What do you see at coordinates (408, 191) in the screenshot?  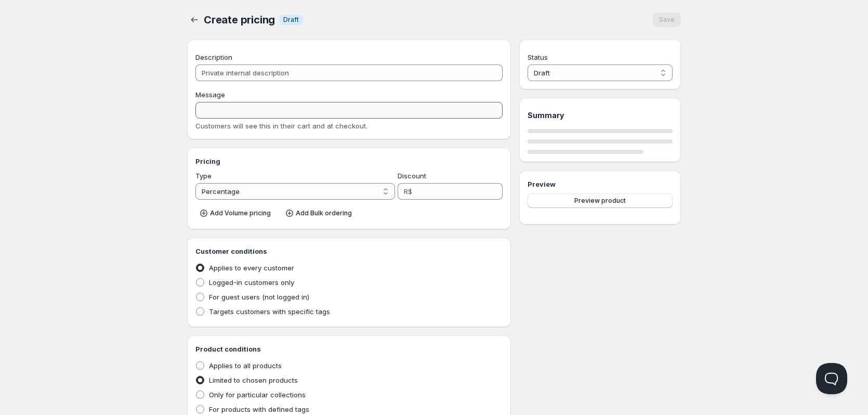 I see `span: R$` at bounding box center [408, 191].